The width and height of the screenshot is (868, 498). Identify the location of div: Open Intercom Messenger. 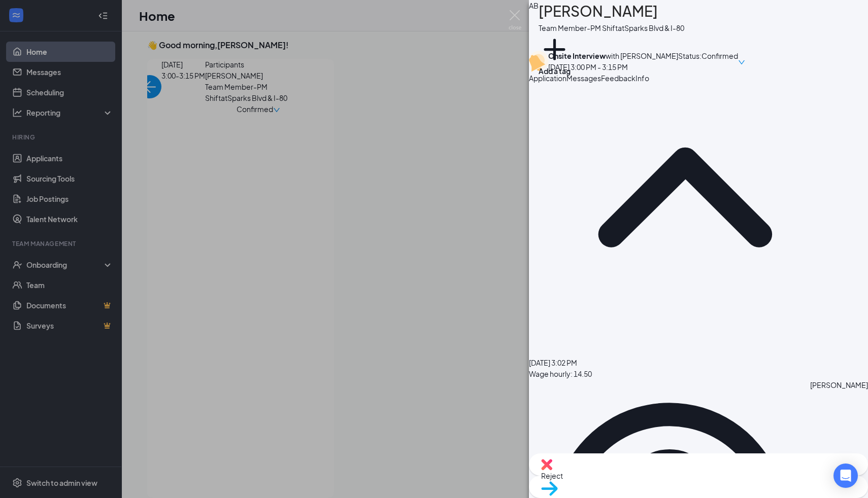
(846, 476).